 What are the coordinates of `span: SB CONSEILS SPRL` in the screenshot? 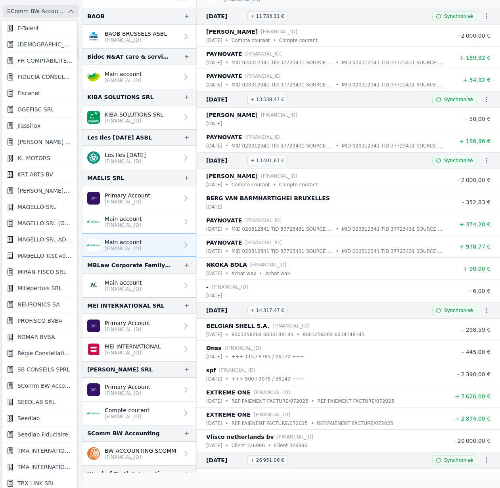 It's located at (44, 370).